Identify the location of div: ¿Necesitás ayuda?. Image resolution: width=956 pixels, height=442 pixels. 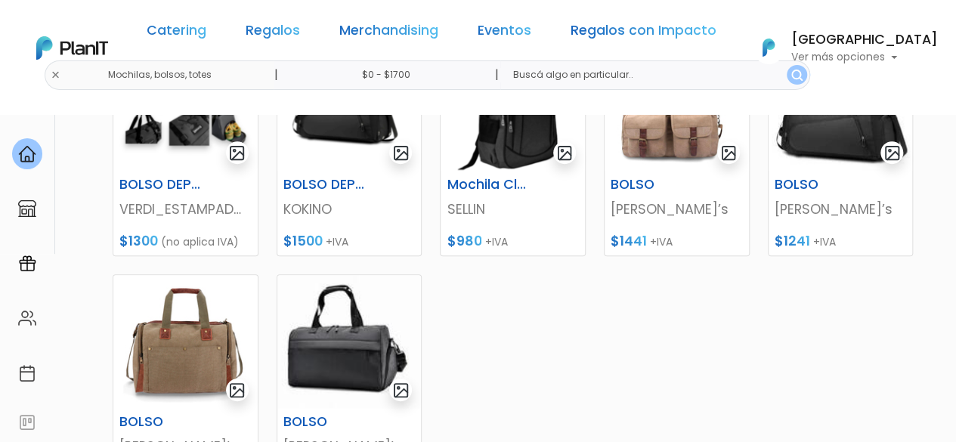
(147, 29).